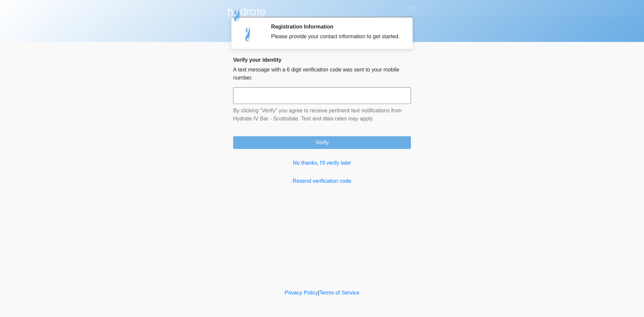 This screenshot has height=317, width=644. I want to click on a: Resend verification code, so click(322, 182).